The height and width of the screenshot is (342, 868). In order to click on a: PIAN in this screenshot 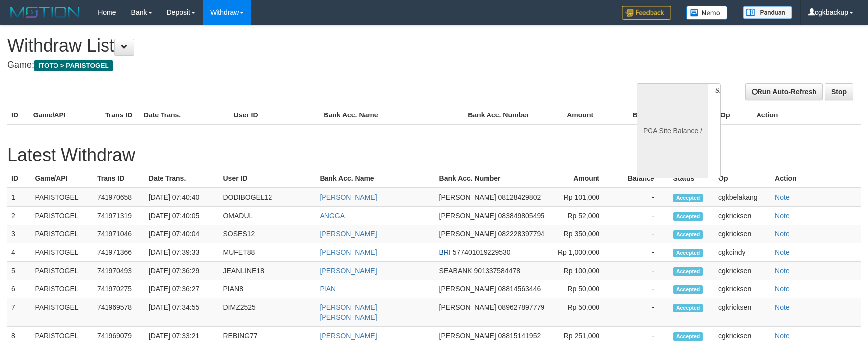, I will do `click(327, 289)`.